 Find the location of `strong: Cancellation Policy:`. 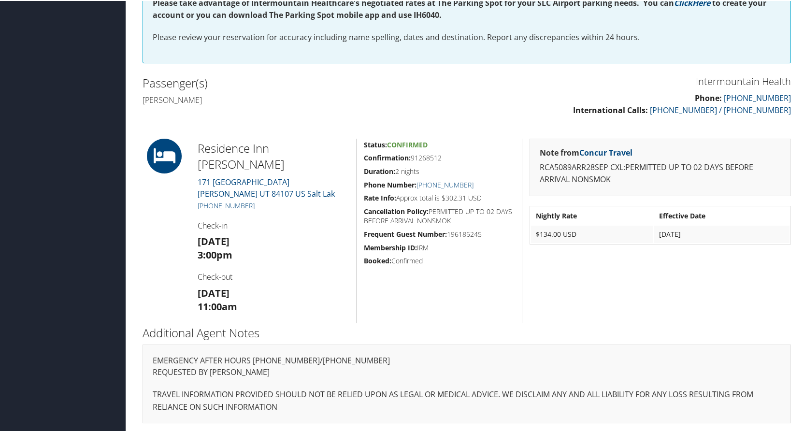

strong: Cancellation Policy: is located at coordinates (396, 210).